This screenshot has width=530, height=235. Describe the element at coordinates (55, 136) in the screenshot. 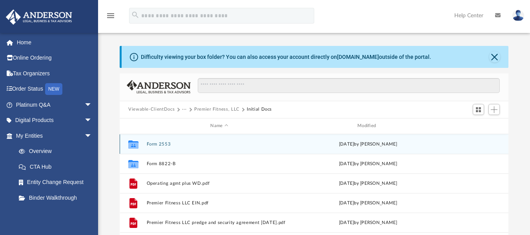

I see `a: My Entitiesarrow_drop_down` at that location.